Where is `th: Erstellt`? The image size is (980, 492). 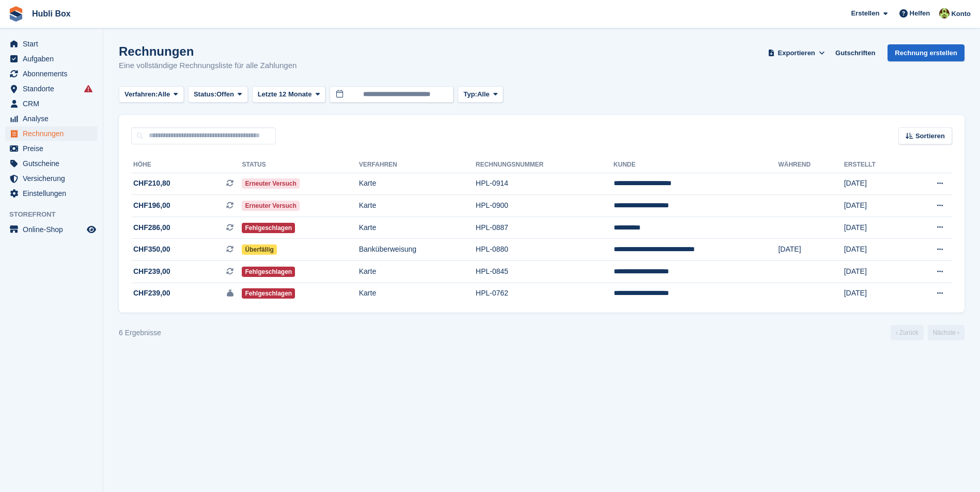 th: Erstellt is located at coordinates (876, 165).